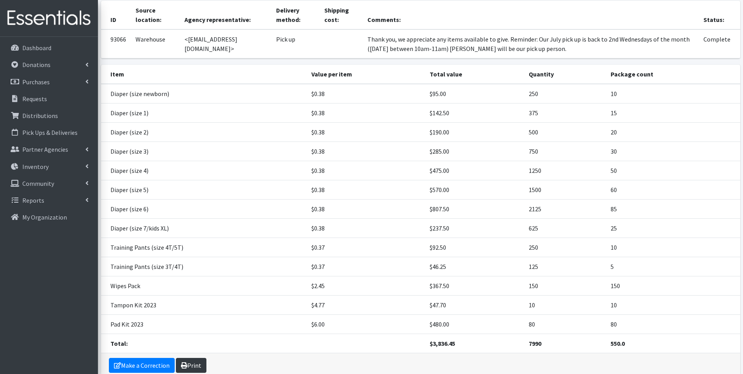  What do you see at coordinates (474, 285) in the screenshot?
I see `td: $367.50` at bounding box center [474, 285].